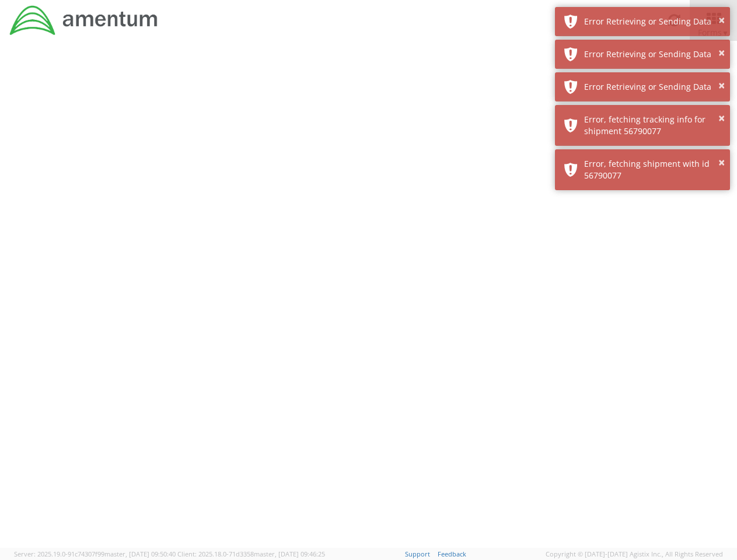 This screenshot has width=737, height=560. Describe the element at coordinates (652, 125) in the screenshot. I see `div: Error, fetching tracking info for shipment 56790077` at that location.